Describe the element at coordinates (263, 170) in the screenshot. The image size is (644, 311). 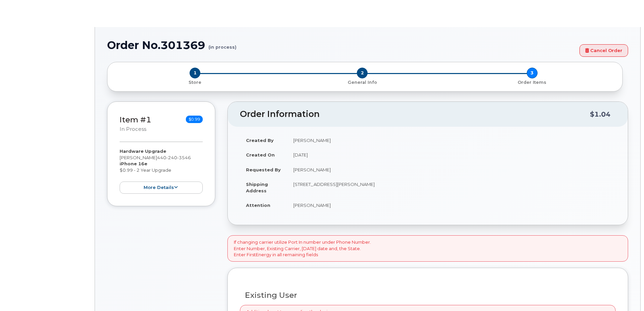
I see `strong: Requested By` at that location.